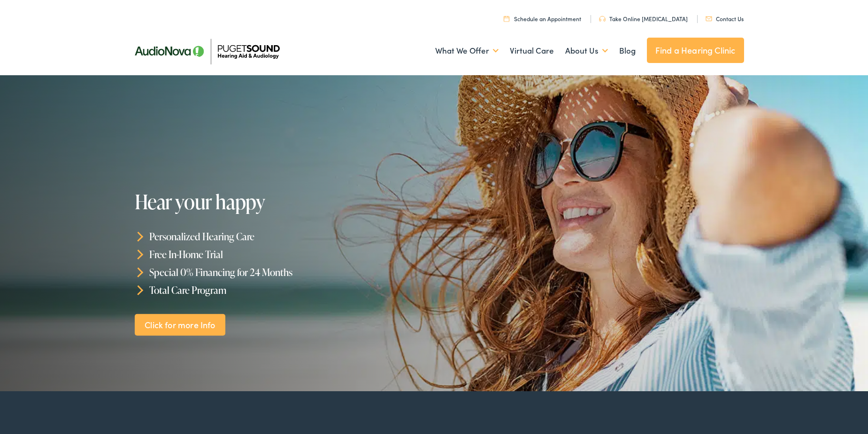  Describe the element at coordinates (724, 18) in the screenshot. I see `a: Contact Us` at that location.